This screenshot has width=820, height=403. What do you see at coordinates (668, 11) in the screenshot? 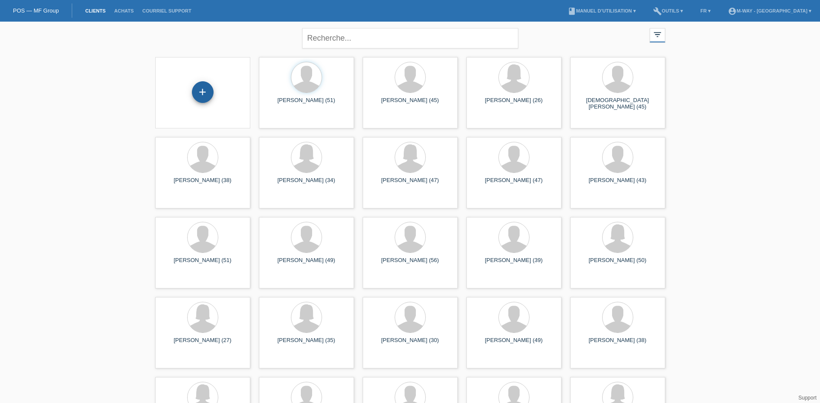
I see `a: buildOutils ▾` at bounding box center [668, 11].